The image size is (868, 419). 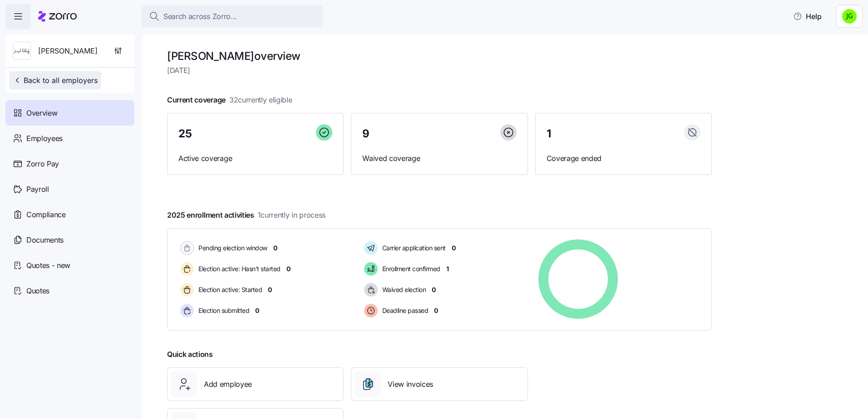 I want to click on span: View invoices, so click(x=410, y=384).